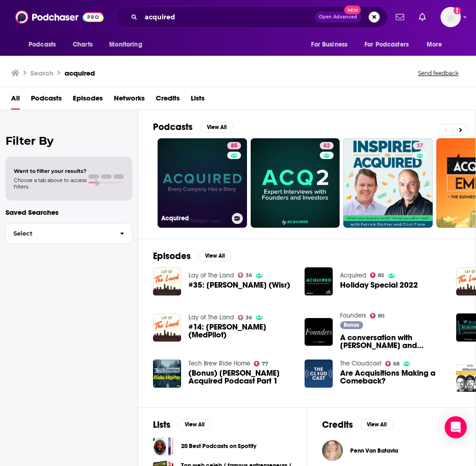  I want to click on span: Episodes, so click(87, 100).